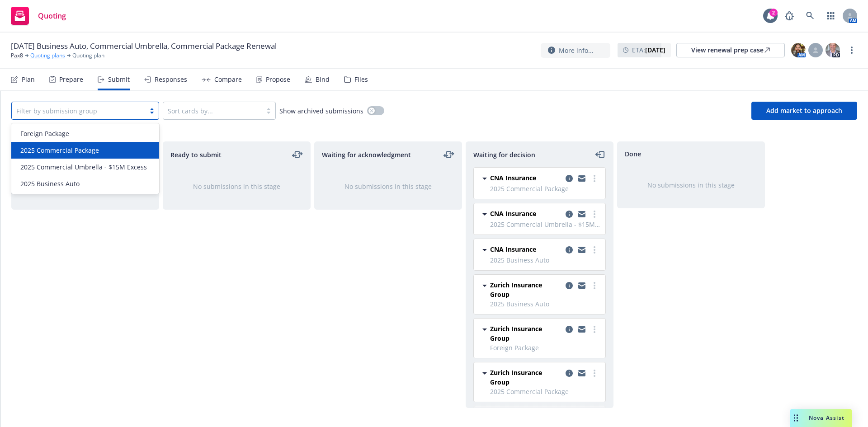 This screenshot has height=427, width=868. What do you see at coordinates (795, 418) in the screenshot?
I see `div: Drag to move` at bounding box center [795, 418].